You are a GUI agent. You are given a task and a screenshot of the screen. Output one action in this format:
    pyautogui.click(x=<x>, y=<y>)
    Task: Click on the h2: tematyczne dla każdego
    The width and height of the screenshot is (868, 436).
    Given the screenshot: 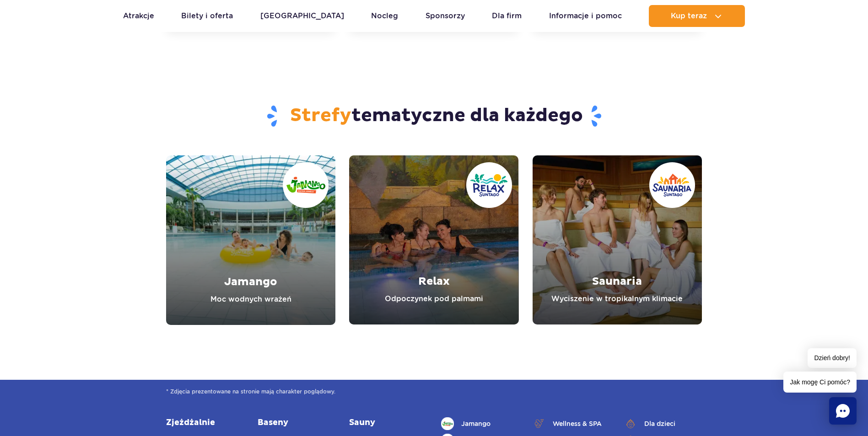 What is the action you would take?
    pyautogui.click(x=434, y=116)
    